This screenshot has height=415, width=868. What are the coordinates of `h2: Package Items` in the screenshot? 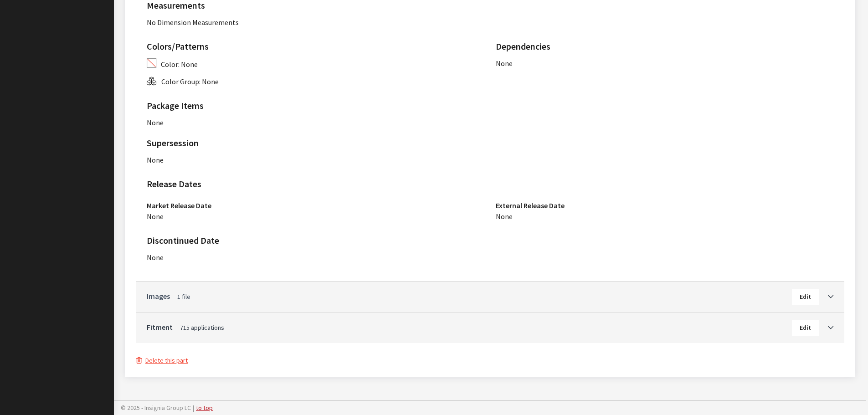 It's located at (490, 106).